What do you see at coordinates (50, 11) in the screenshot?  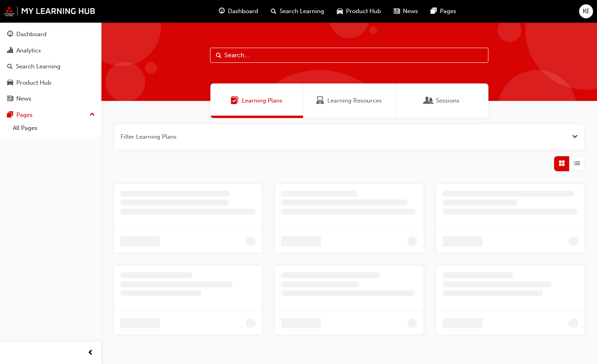 I see `img: mmal` at bounding box center [50, 11].